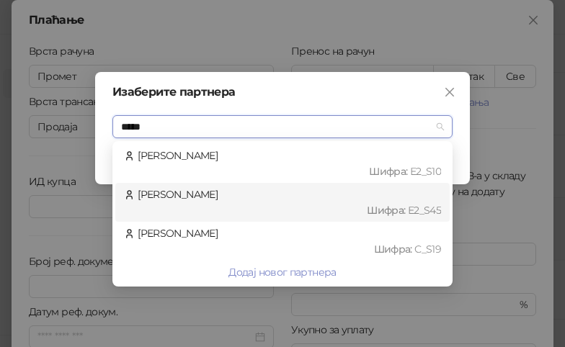 This screenshot has width=565, height=347. Describe the element at coordinates (282, 272) in the screenshot. I see `button: Додај новог партнера` at that location.